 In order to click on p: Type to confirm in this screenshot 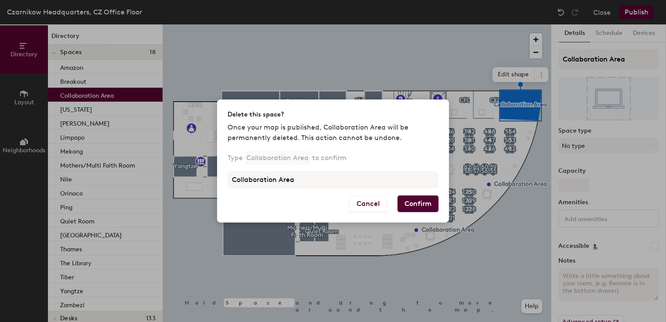, I will do `click(287, 158)`.